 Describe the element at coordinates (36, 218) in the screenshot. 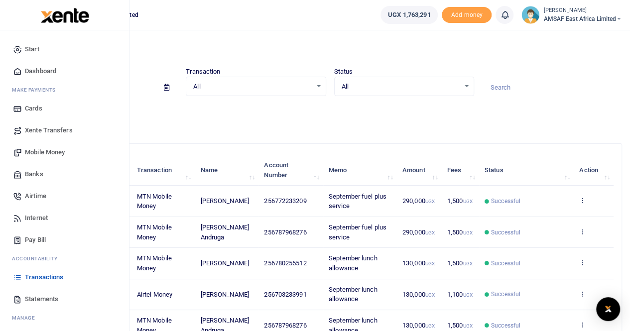

I see `span: Internet` at that location.